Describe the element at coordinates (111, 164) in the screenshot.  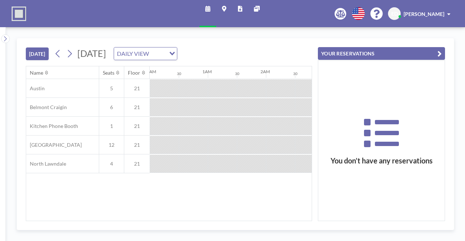
I see `span: 4` at that location.